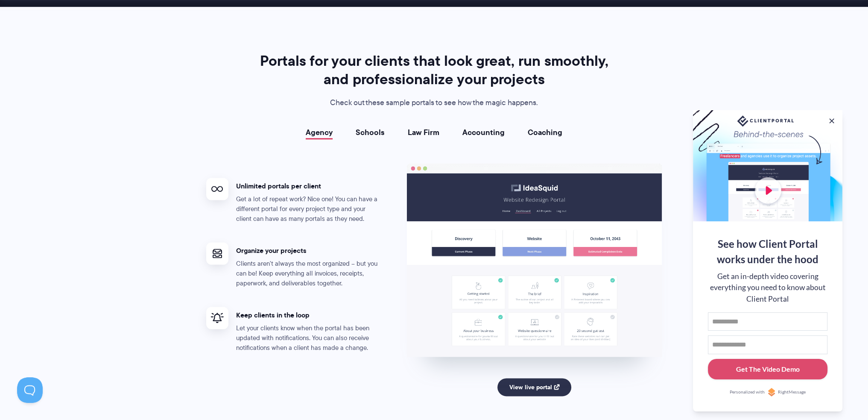 The width and height of the screenshot is (868, 420). What do you see at coordinates (434, 103) in the screenshot?
I see `p: Check out these sample portals to see how the magic happens.` at bounding box center [434, 103].